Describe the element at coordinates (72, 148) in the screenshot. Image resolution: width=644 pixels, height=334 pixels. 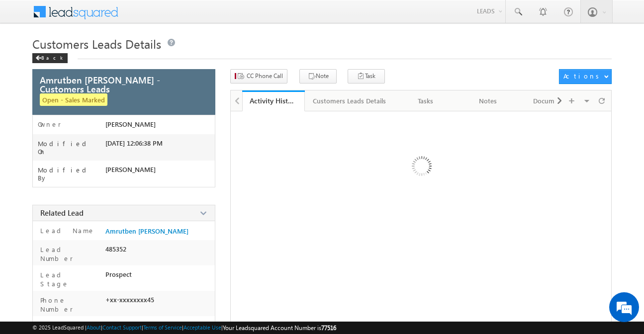
I see `label: Modified On` at that location.